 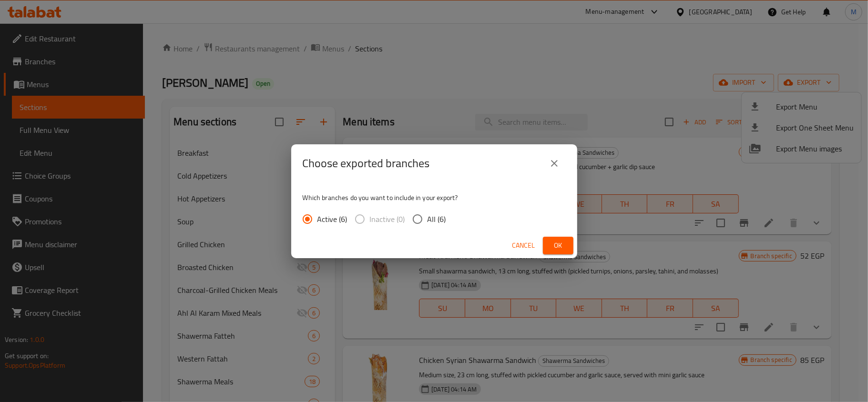 What do you see at coordinates (524, 245) in the screenshot?
I see `span: Cancel` at bounding box center [524, 245].